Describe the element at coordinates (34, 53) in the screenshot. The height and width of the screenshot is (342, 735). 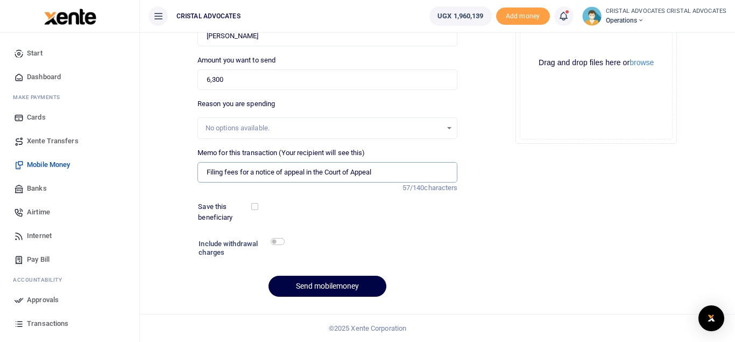
I see `span: Start` at that location.